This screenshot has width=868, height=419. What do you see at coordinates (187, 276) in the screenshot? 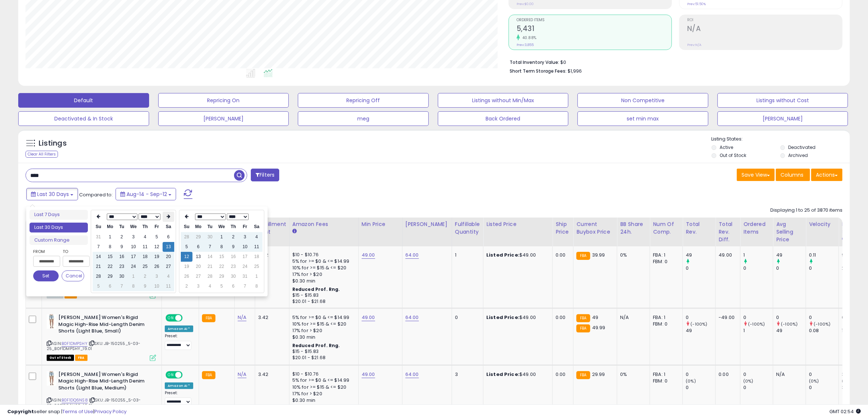
I see `td: 26` at bounding box center [187, 276].